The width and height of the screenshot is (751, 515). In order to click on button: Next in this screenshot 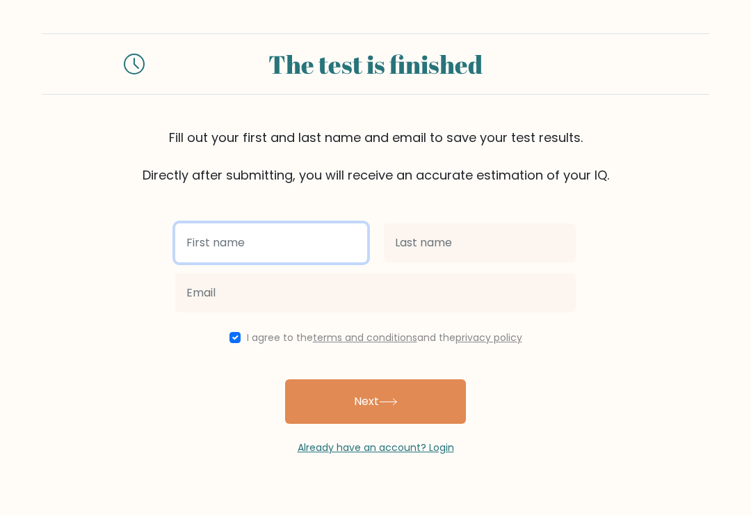, I will do `click(376, 401)`.